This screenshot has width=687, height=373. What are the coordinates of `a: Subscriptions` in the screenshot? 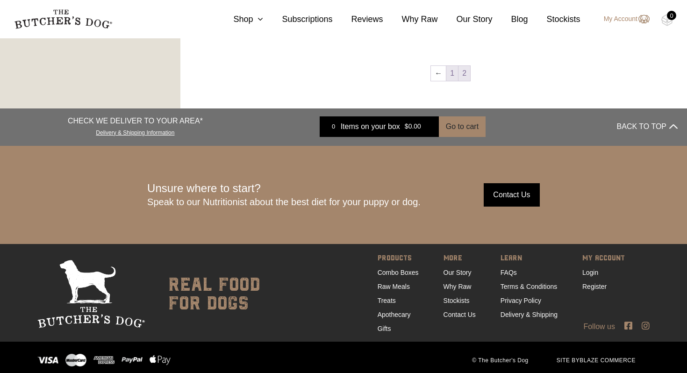 It's located at (298, 19).